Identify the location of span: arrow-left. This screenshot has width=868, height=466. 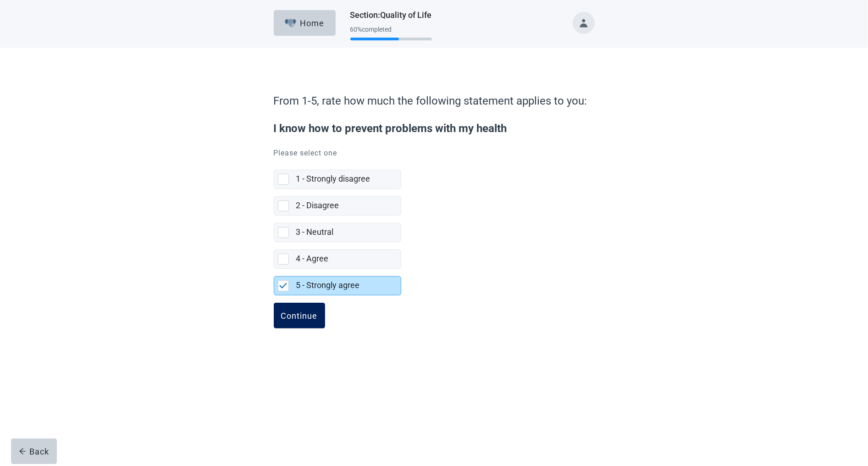
(23, 451).